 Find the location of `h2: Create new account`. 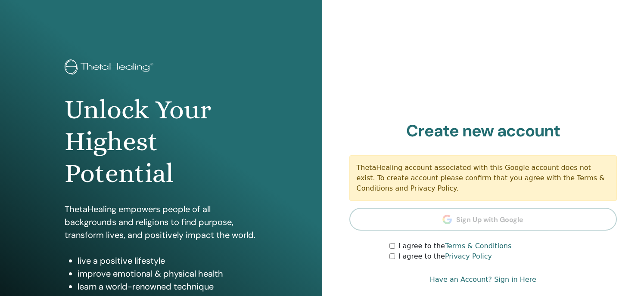

h2: Create new account is located at coordinates (484, 131).